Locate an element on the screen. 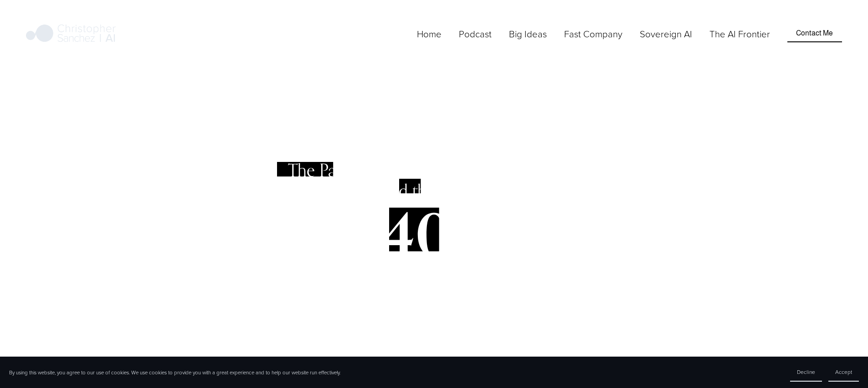 This screenshot has height=388, width=868. button: Accept is located at coordinates (843, 373).